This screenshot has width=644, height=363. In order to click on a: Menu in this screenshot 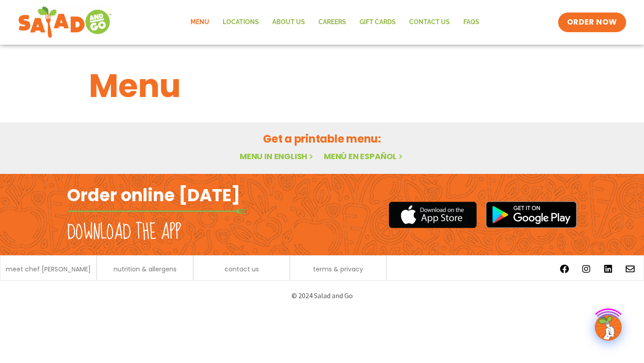, I will do `click(200, 22)`.